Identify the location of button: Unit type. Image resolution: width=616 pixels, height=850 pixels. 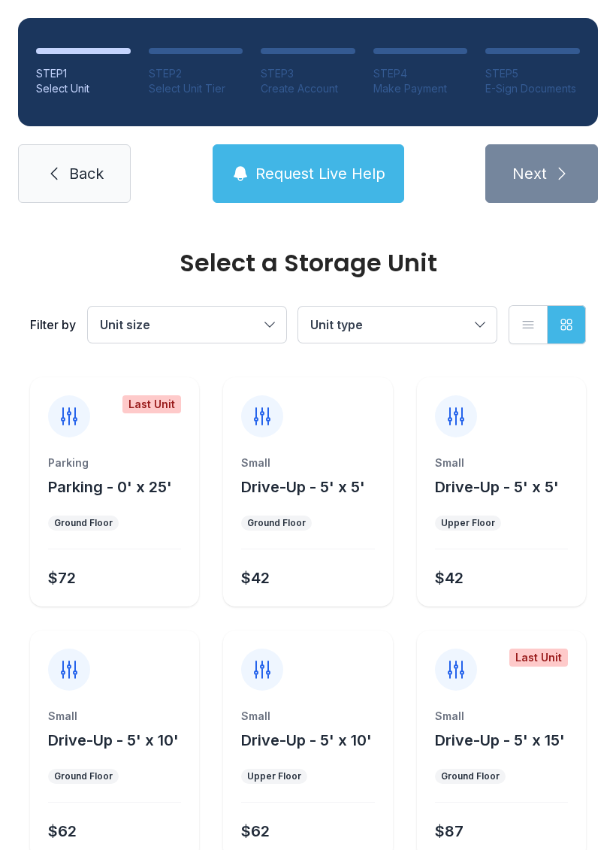
(398, 324).